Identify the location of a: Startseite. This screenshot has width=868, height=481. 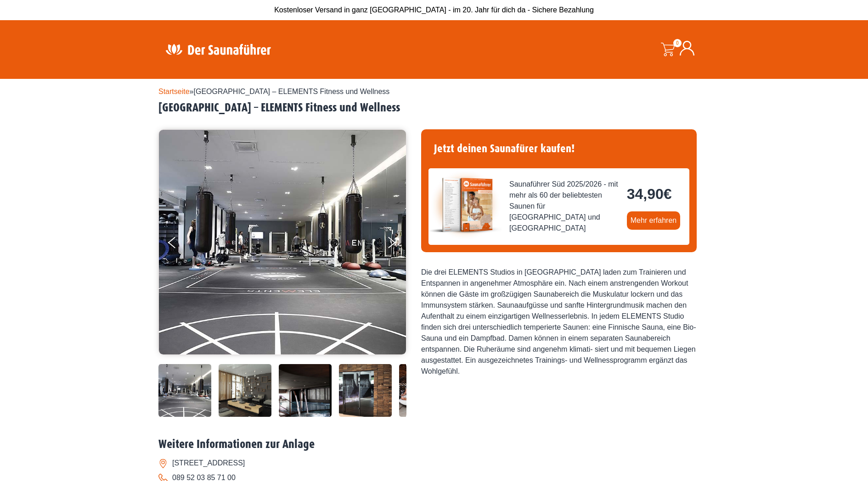
(174, 91).